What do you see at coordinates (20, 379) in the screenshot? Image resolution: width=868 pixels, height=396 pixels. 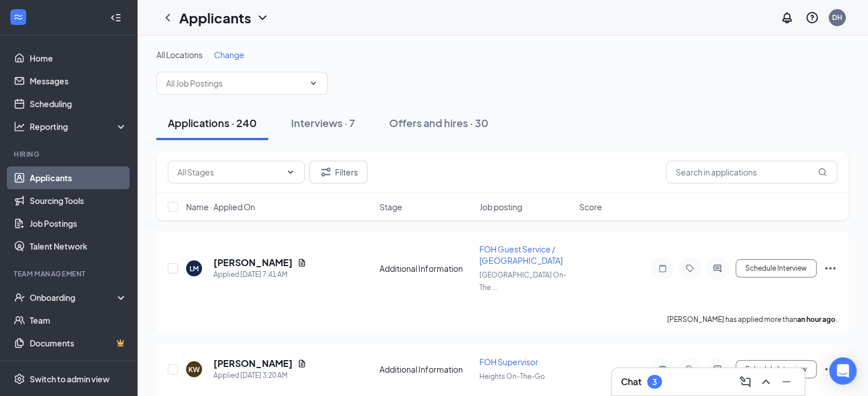 I see `svg: Settings` at bounding box center [20, 379].